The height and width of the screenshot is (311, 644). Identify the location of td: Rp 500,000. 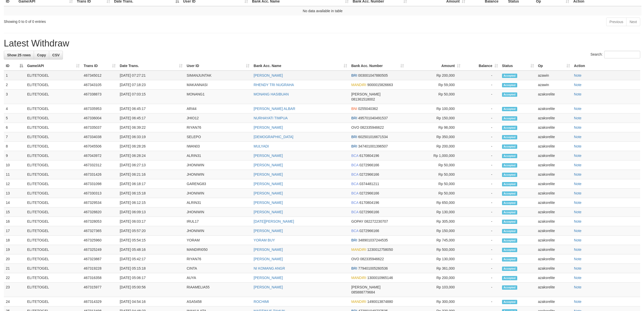
(434, 250).